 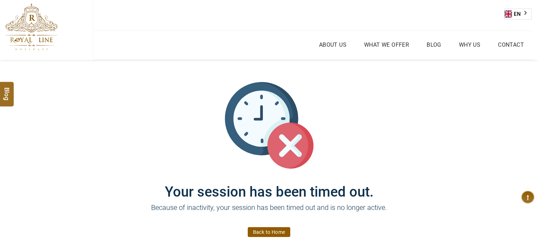 What do you see at coordinates (269, 126) in the screenshot?
I see `img: session_time_out.svg` at bounding box center [269, 126].